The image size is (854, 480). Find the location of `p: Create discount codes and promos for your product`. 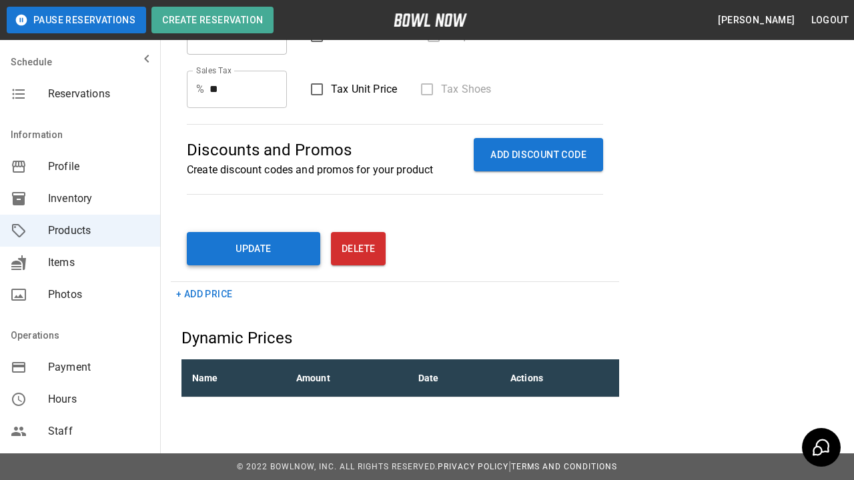

p: Create discount codes and promos for your product is located at coordinates (309, 170).